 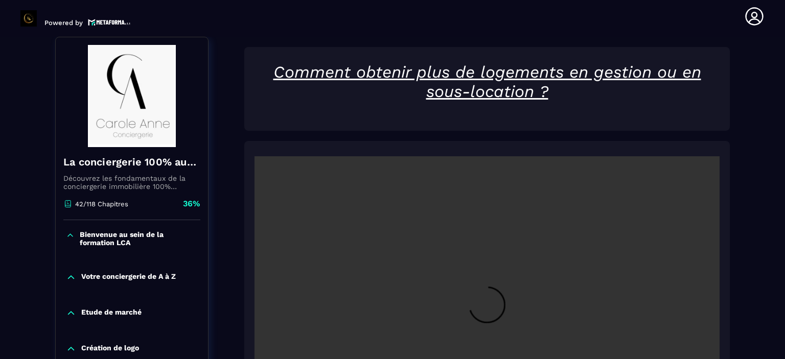 What do you see at coordinates (63, 22) in the screenshot?
I see `p: Powered by` at bounding box center [63, 22].